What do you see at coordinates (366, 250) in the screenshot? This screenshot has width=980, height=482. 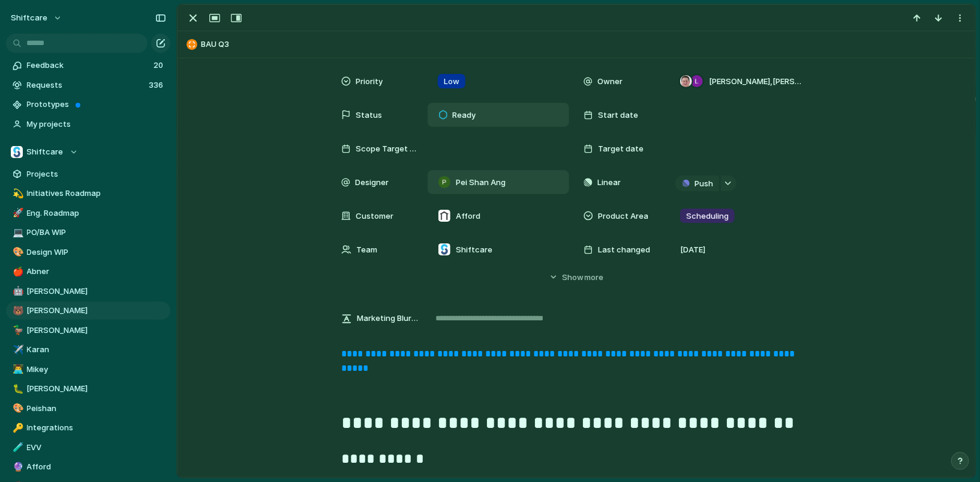 I see `span: Team` at bounding box center [366, 250].